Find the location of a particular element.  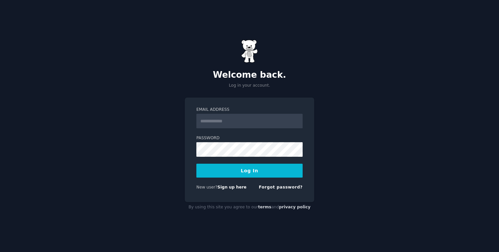

a: terms is located at coordinates (265, 207).